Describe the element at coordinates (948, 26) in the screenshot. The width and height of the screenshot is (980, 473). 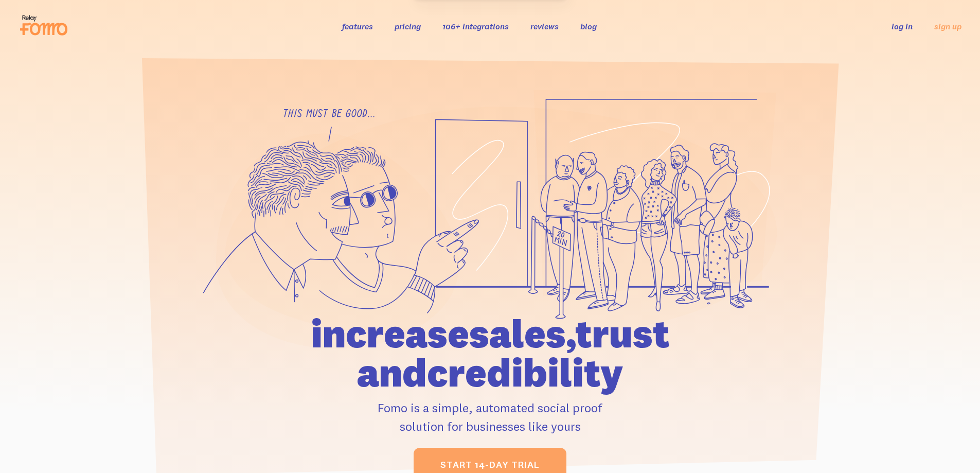
I see `a: sign up` at that location.